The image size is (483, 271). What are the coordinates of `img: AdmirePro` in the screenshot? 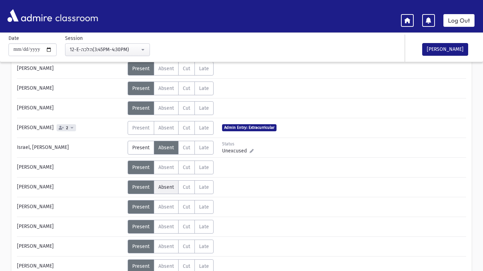 It's located at (30, 16).